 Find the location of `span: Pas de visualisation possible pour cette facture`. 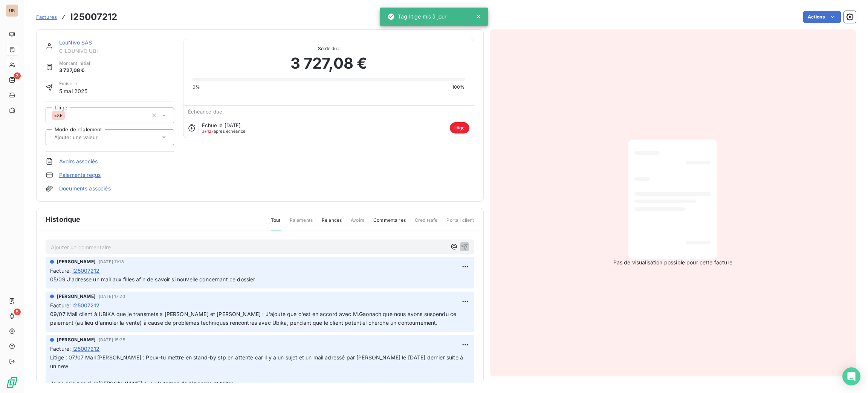

span: Pas de visualisation possible pour cette facture is located at coordinates (673, 262).